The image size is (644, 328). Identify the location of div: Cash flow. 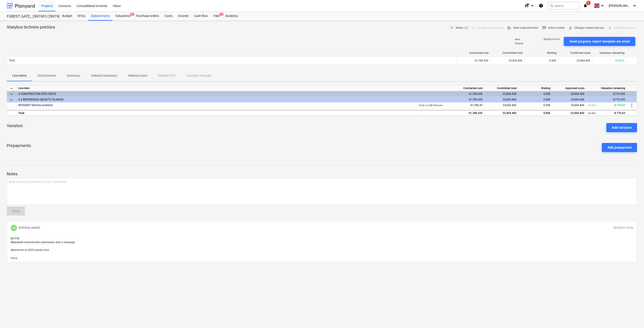
(201, 16).